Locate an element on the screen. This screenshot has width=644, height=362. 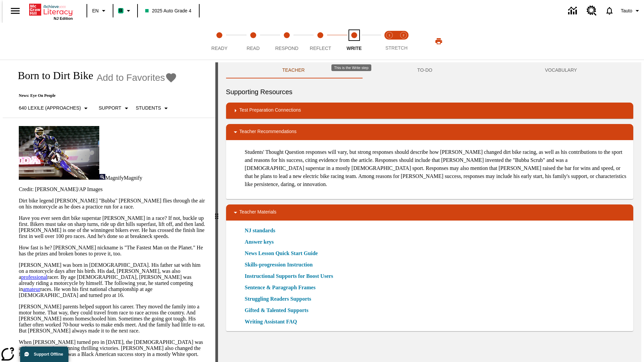
button: Scaffolds, Support is located at coordinates (115, 108).